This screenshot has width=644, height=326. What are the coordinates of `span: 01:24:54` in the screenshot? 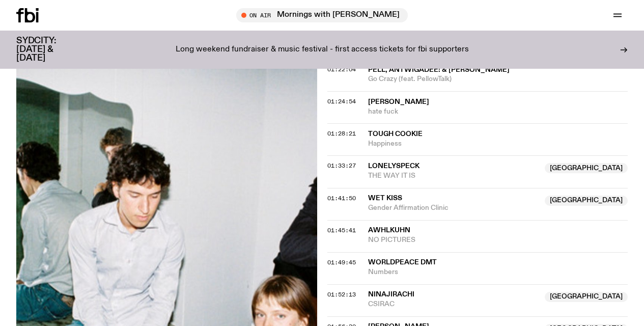 It's located at (341, 102).